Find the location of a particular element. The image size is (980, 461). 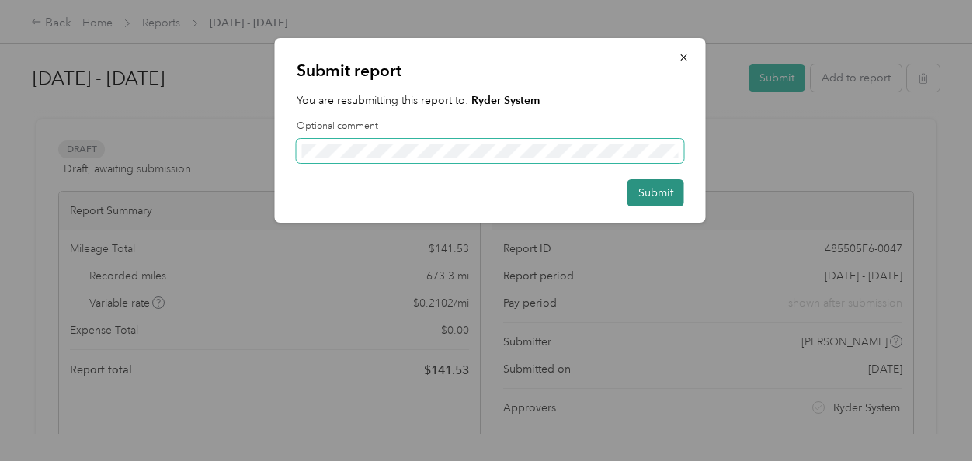

p: Submit report is located at coordinates (490, 71).